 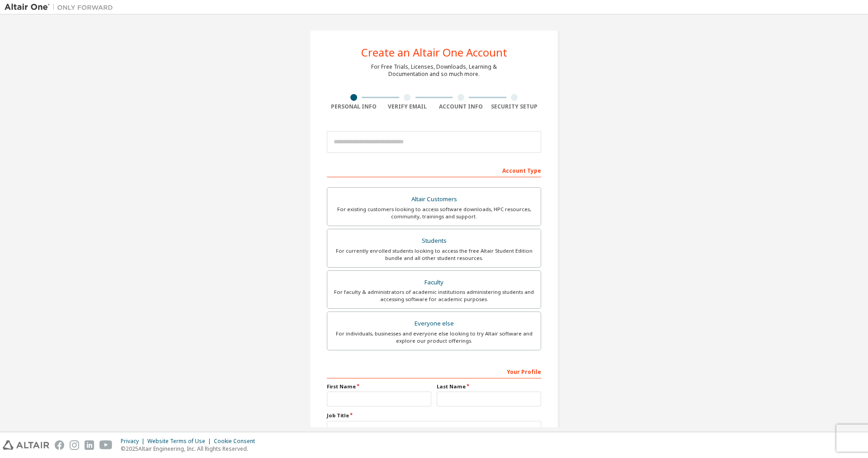 I want to click on div: Account Type, so click(x=434, y=170).